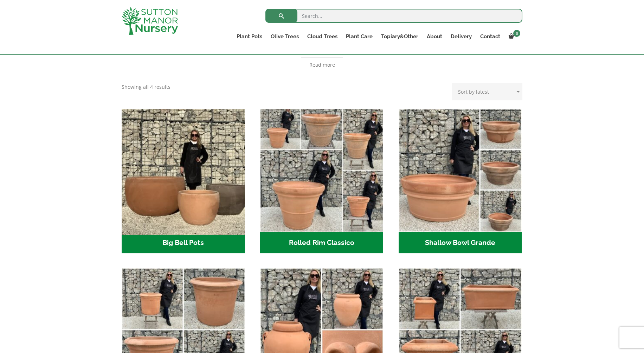 The width and height of the screenshot is (644, 353). What do you see at coordinates (460, 181) in the screenshot?
I see `a: Visit product category Shallow Bowl Grande` at bounding box center [460, 181].